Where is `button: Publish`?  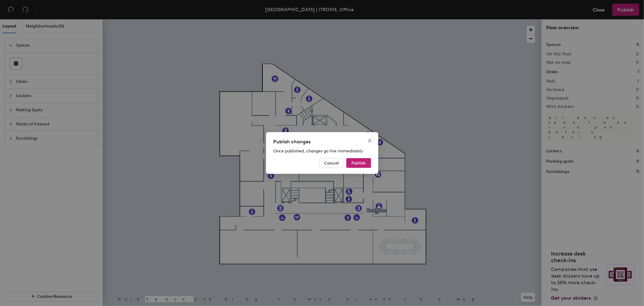 button: Publish is located at coordinates (359, 163).